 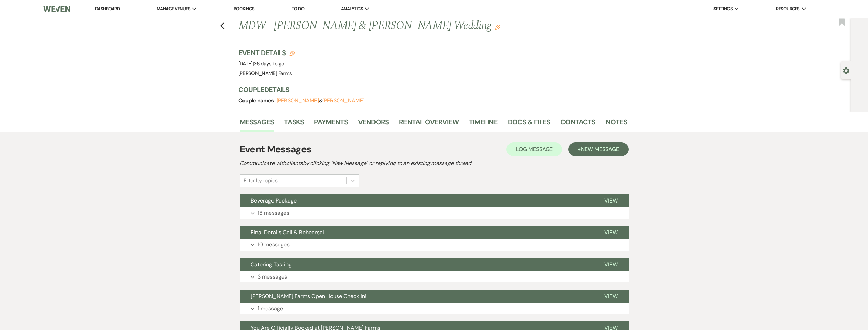 What do you see at coordinates (428, 124) in the screenshot?
I see `a: Rental Overview` at bounding box center [428, 124].